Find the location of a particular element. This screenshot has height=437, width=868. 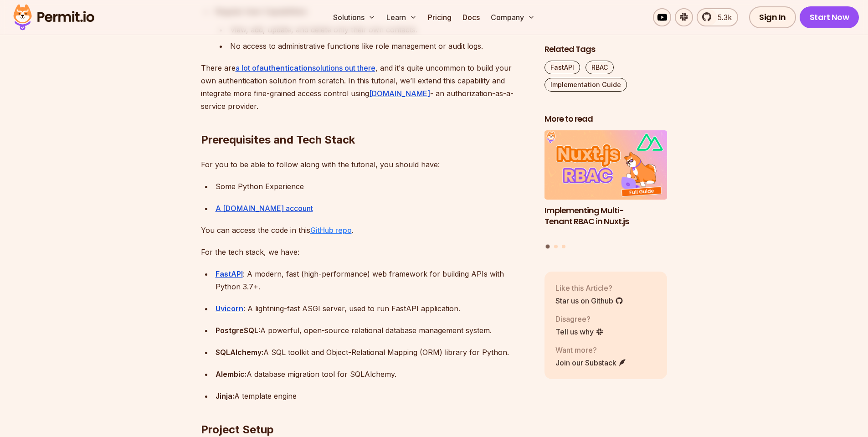

a: Start Now is located at coordinates (829, 18).